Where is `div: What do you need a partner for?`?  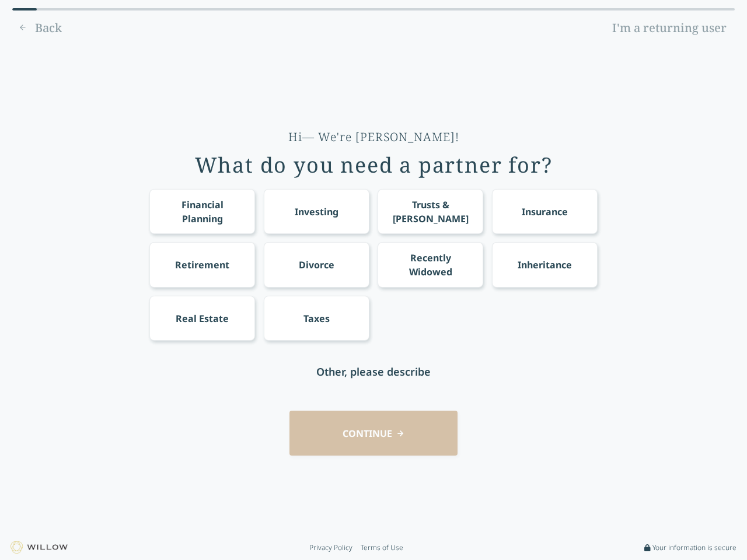 div: What do you need a partner for? is located at coordinates (373, 165).